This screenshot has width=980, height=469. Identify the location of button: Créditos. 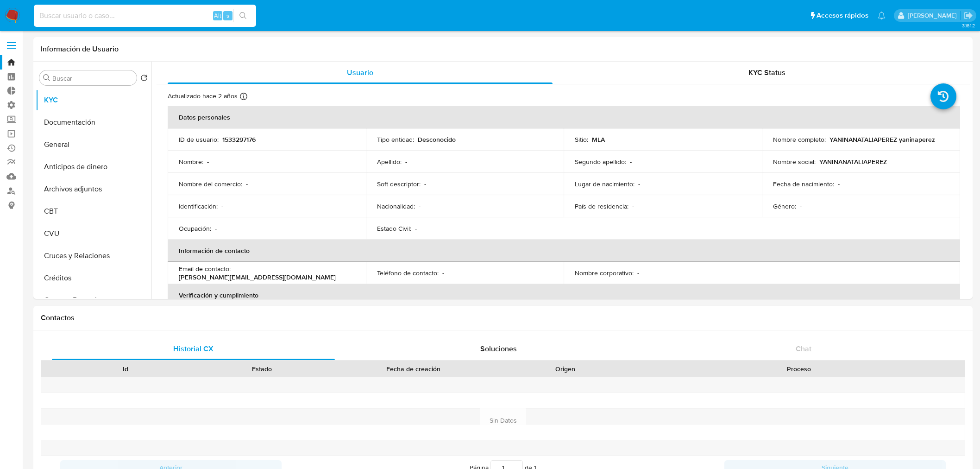
(94, 278).